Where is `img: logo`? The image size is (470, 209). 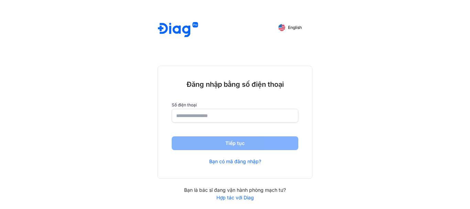 img: logo is located at coordinates (178, 30).